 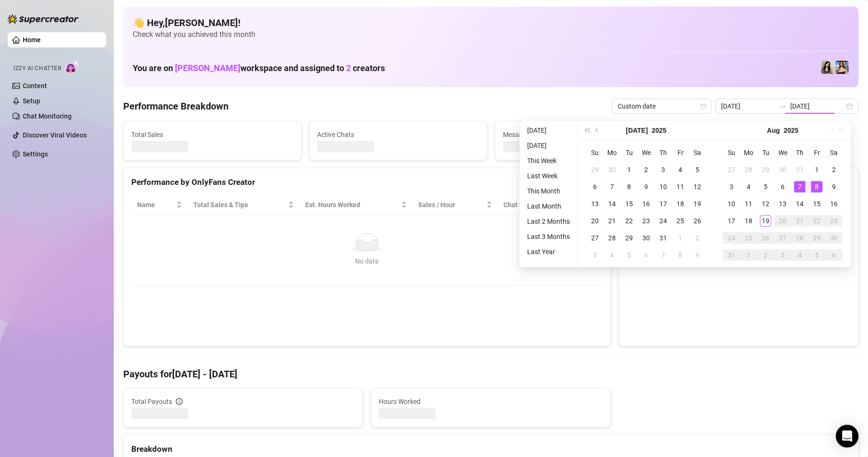 I want to click on span: swap-right, so click(x=782, y=106).